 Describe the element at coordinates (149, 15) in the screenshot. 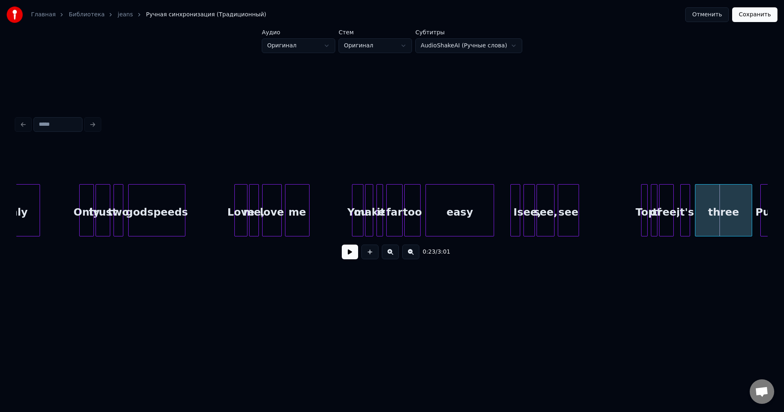

I see `nav: breadcrumb` at that location.